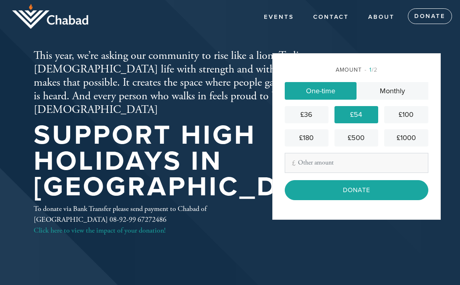  I want to click on img: logo_half.png, so click(50, 16).